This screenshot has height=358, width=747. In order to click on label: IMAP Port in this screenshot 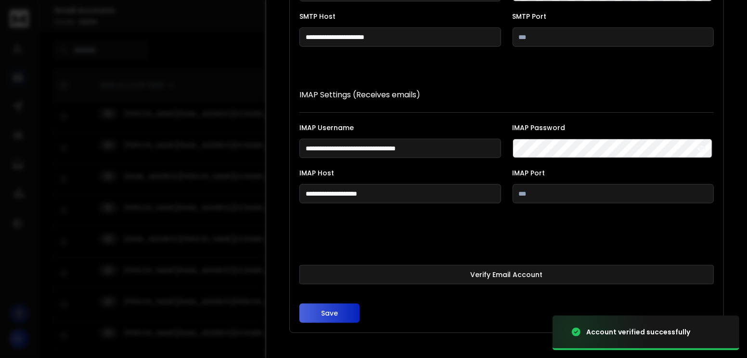, I will do `click(614, 173)`.